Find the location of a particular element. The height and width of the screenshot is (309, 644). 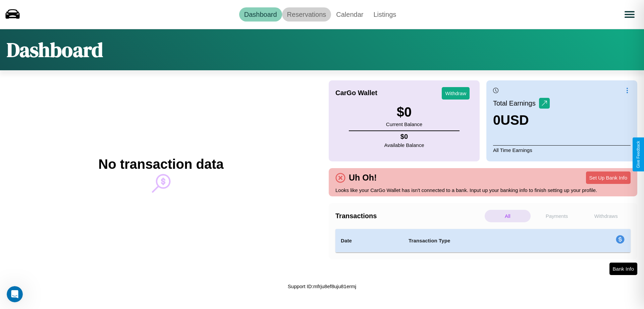

h2: No transaction data is located at coordinates (161, 164).